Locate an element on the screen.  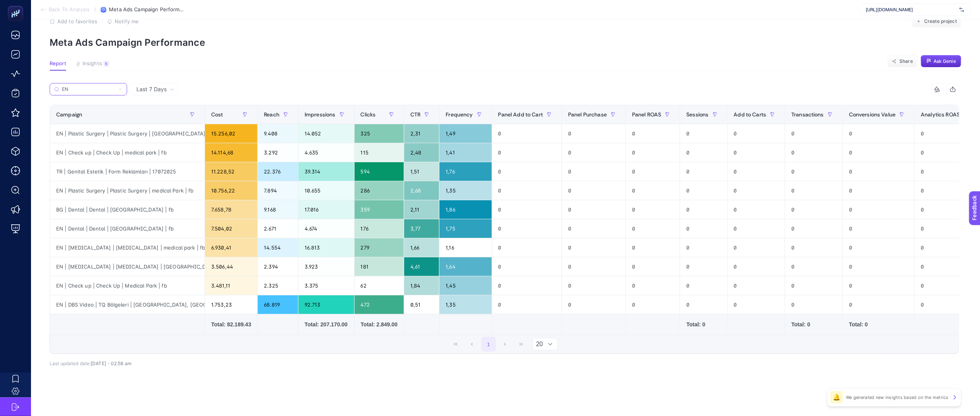
div: 115 is located at coordinates (379, 152).